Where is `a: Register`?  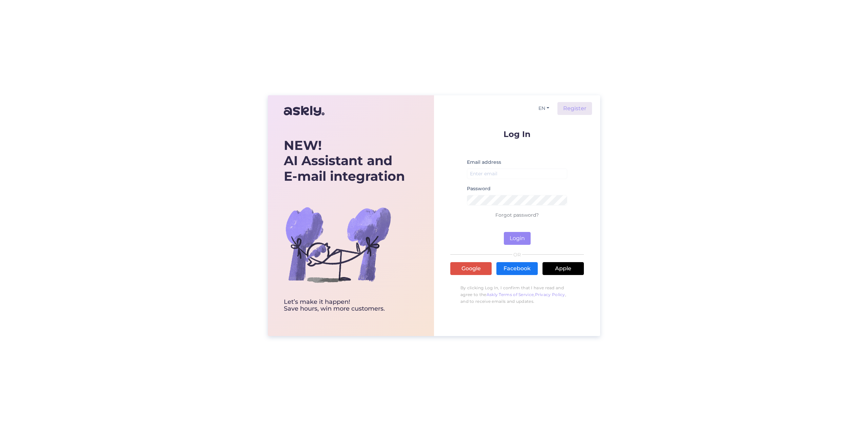 a: Register is located at coordinates (575, 108).